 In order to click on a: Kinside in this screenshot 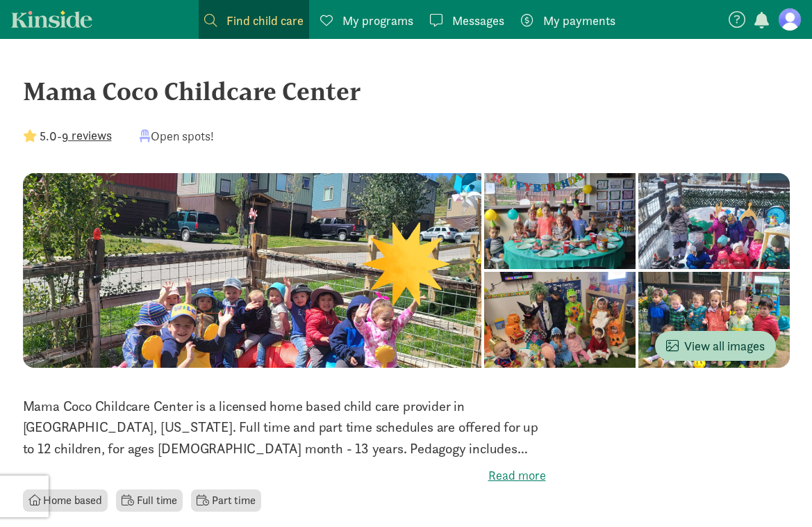, I will do `click(51, 19)`.